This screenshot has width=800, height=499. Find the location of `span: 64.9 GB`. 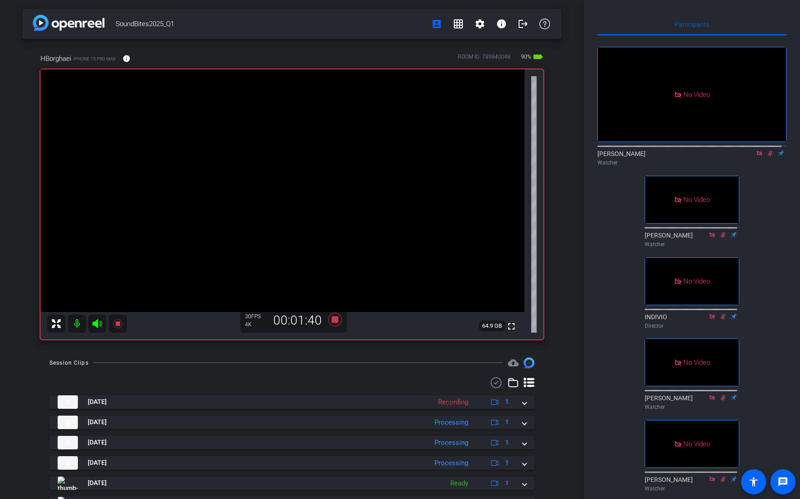

span: 64.9 GB is located at coordinates (492, 326).